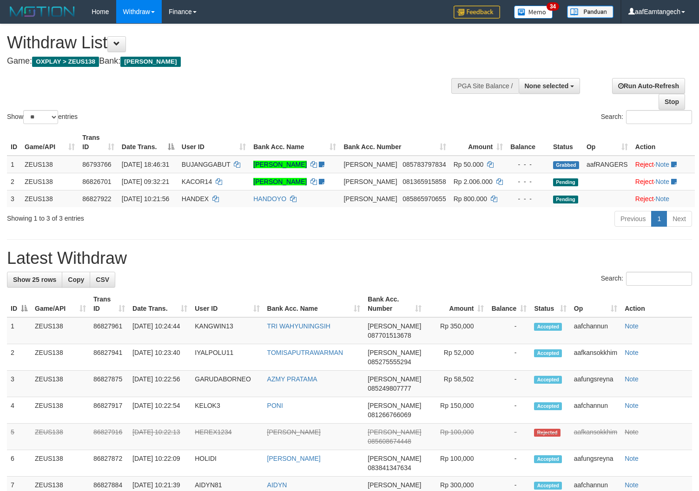  What do you see at coordinates (424, 182) in the screenshot?
I see `span: Copy 081365915858 to clipboard` at bounding box center [424, 182].